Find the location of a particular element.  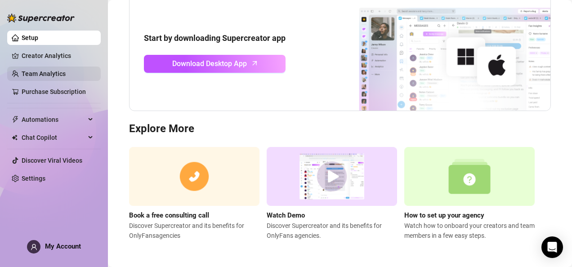

span: arrow-up is located at coordinates (254, 63).